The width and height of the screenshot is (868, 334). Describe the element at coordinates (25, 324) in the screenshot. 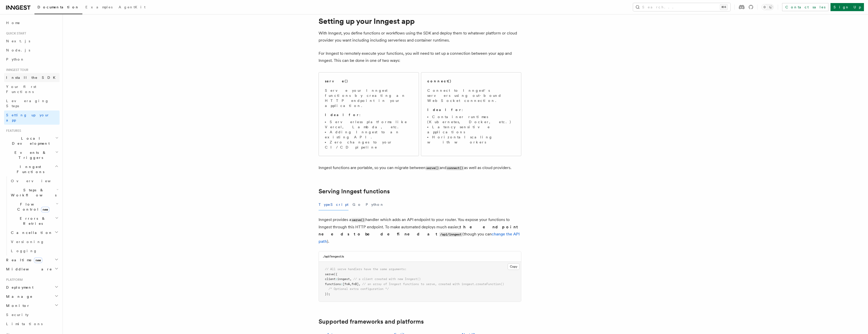

I see `span: Limitations` at that location.